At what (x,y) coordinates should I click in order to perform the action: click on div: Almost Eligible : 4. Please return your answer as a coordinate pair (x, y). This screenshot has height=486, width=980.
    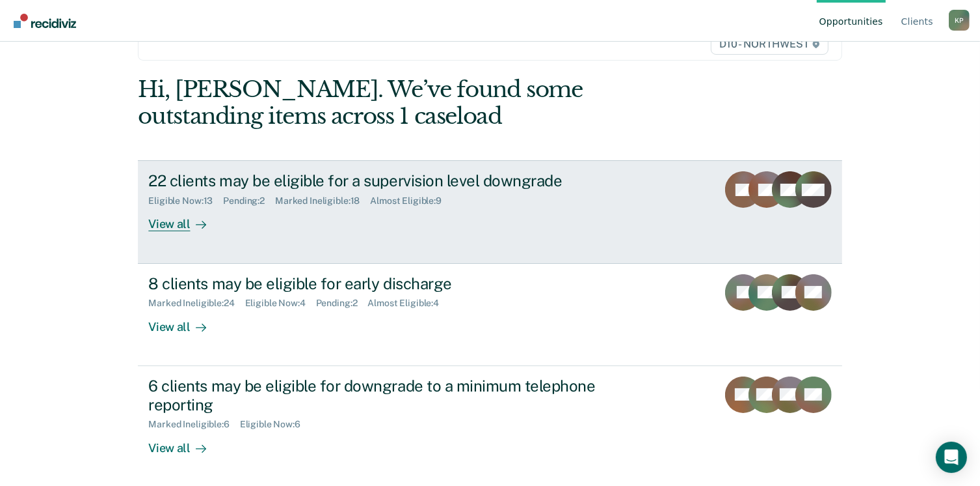
    Looking at the image, I should click on (408, 302).